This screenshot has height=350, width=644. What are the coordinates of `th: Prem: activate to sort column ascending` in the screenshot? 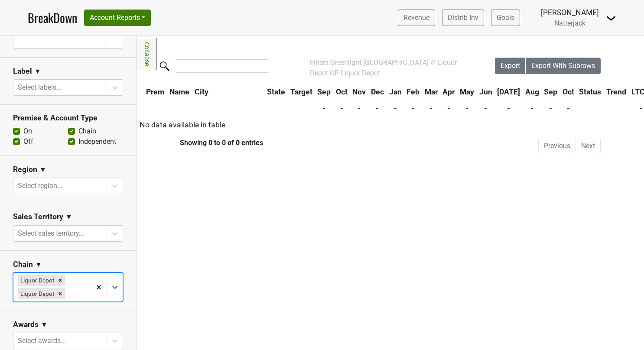 It's located at (156, 92).